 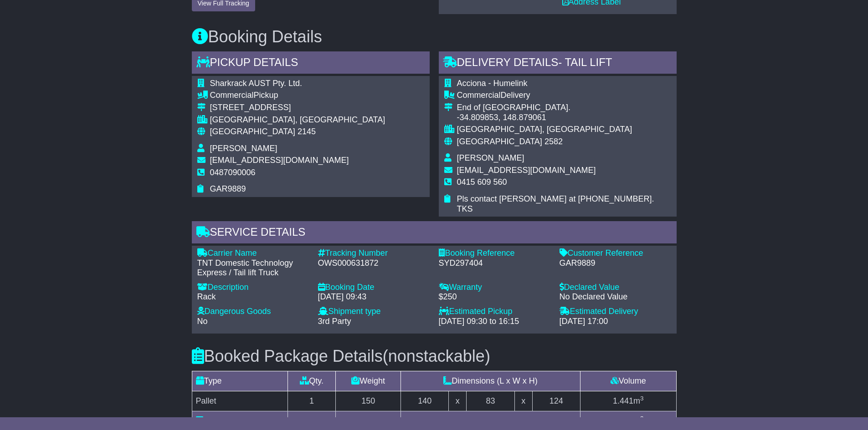 I want to click on span: - Tail Lift, so click(x=585, y=62).